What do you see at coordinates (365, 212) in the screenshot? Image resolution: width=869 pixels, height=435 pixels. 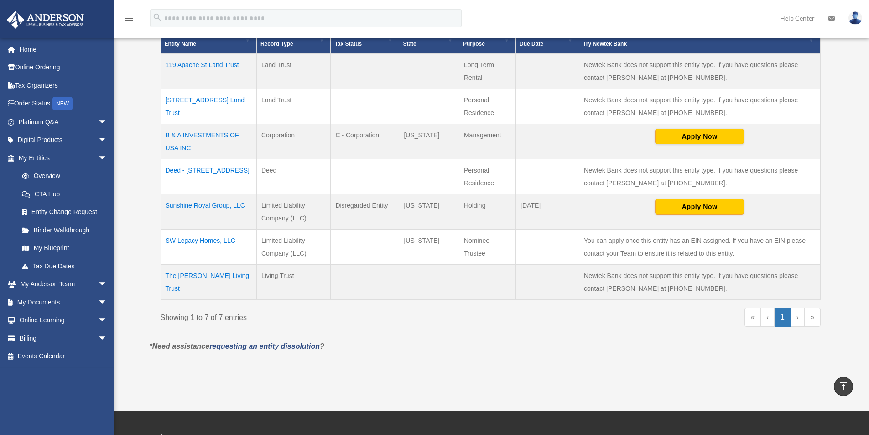 I see `td: Disregarded Entity` at bounding box center [365, 212].